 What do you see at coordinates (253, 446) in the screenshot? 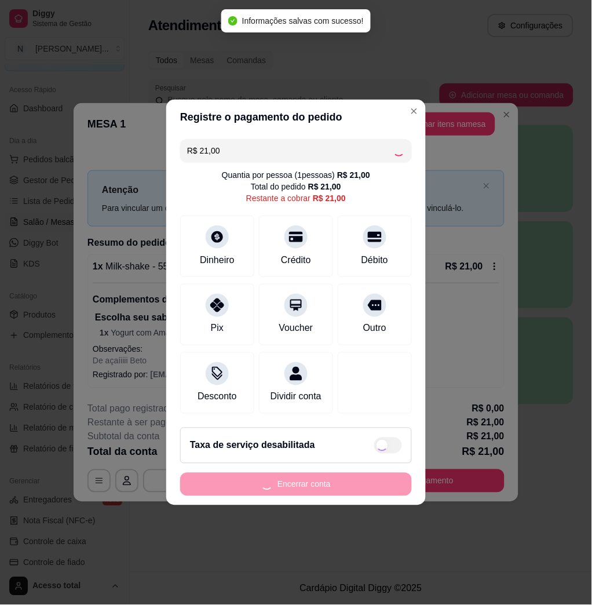
I see `h2: Taxa de serviço desabilitada` at bounding box center [253, 446].